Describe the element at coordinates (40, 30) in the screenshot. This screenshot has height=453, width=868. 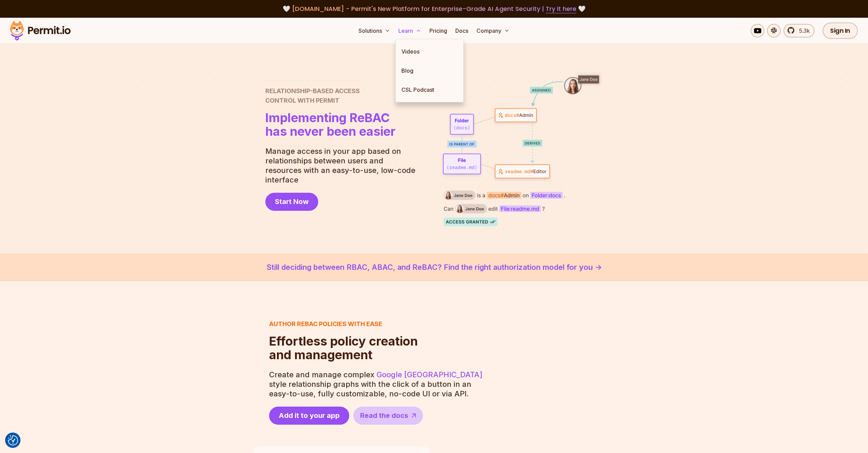
I see `img: Permit logo` at that location.